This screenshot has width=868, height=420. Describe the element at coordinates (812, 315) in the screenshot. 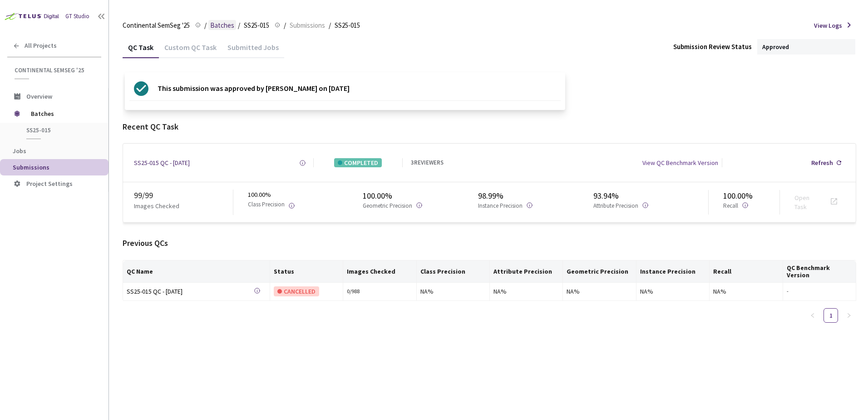

I see `span: left` at that location.